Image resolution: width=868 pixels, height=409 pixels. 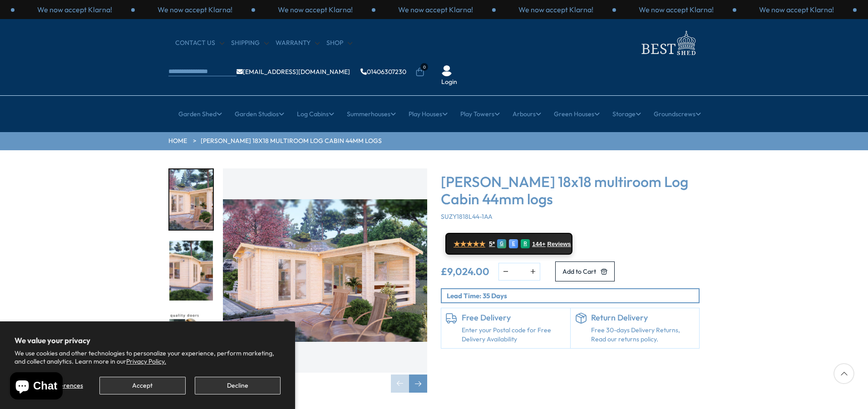 What do you see at coordinates (559, 244) in the screenshot?
I see `span: Reviews` at bounding box center [559, 244].